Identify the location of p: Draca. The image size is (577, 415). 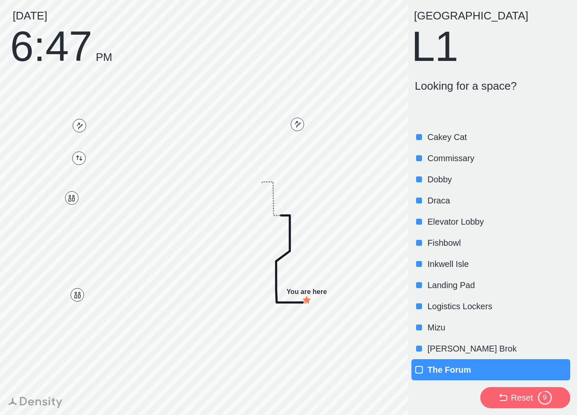
(498, 200).